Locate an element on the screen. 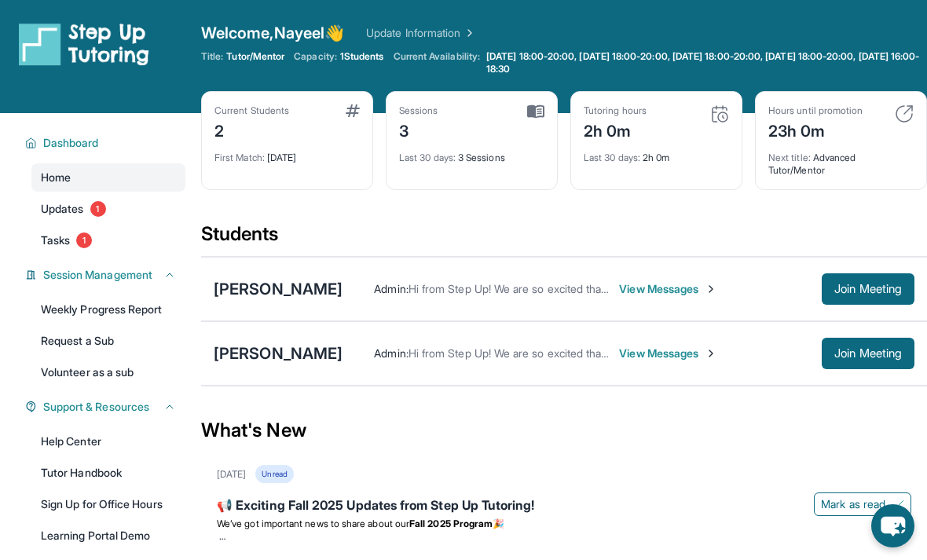 The height and width of the screenshot is (560, 927). a: Updates1 is located at coordinates (109, 209).